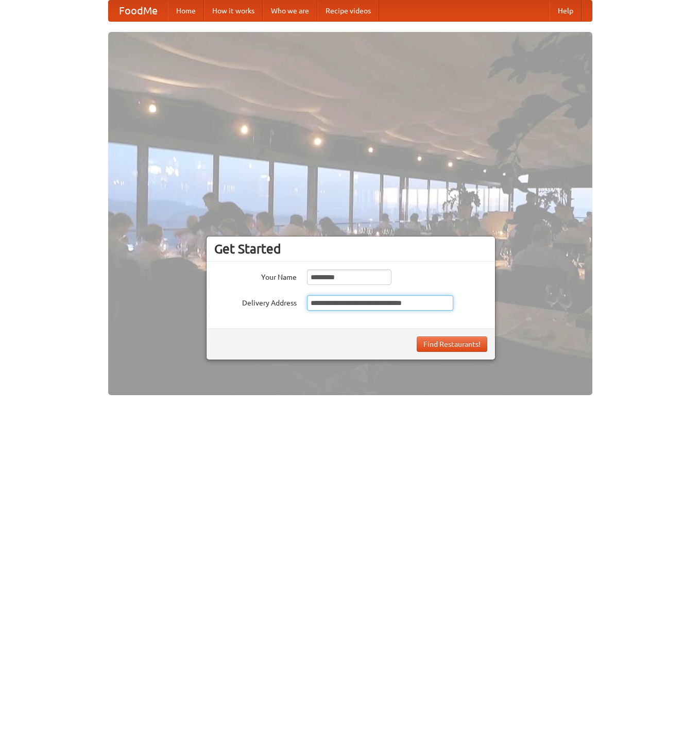 This screenshot has width=700, height=729. What do you see at coordinates (138, 10) in the screenshot?
I see `a: FoodMe` at bounding box center [138, 10].